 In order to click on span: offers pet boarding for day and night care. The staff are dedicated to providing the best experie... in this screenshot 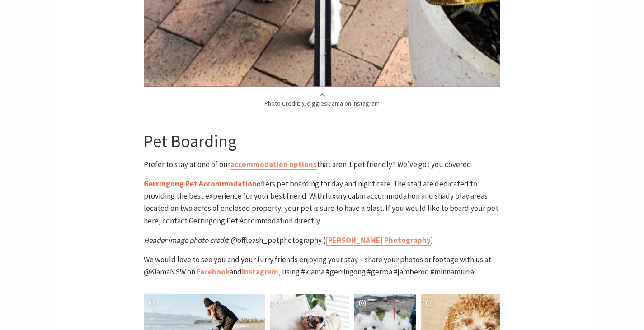, I will do `click(321, 202)`.